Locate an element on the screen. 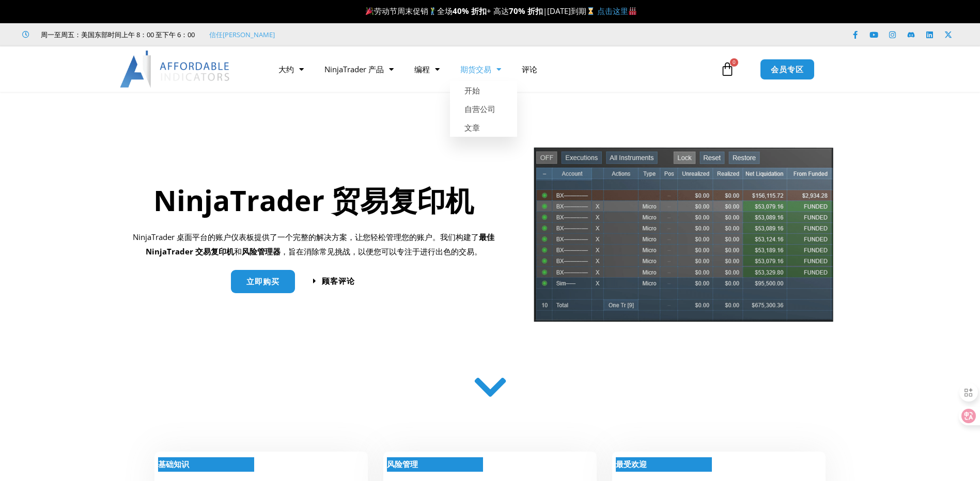 Image resolution: width=980 pixels, height=481 pixels. span: 0 is located at coordinates (734, 63).